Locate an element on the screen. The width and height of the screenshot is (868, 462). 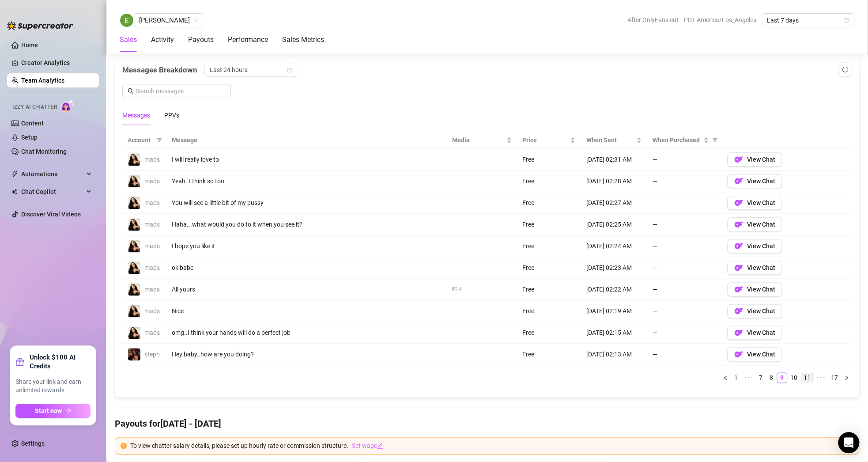
a: 1 is located at coordinates (736, 377).